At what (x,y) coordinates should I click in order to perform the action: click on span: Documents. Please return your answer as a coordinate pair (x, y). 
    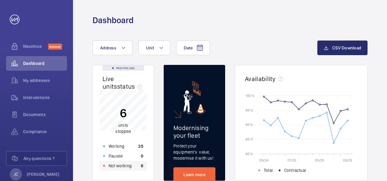
    Looking at the image, I should click on (45, 115).